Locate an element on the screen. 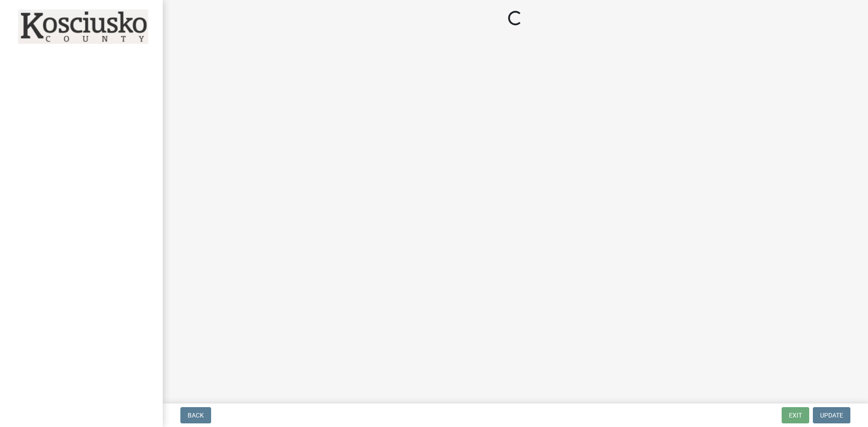 Image resolution: width=868 pixels, height=427 pixels. button: Back is located at coordinates (196, 415).